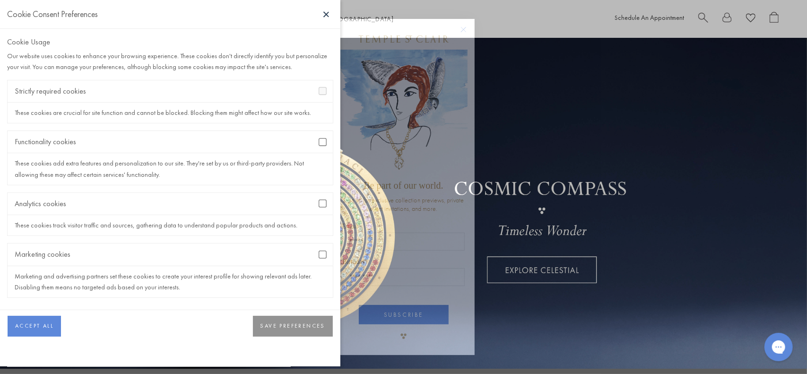 The height and width of the screenshot is (374, 807). What do you see at coordinates (404, 39) in the screenshot?
I see `img: Temple St. Clair` at bounding box center [404, 39].